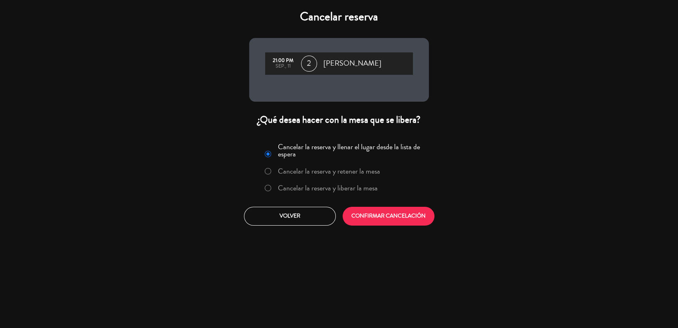 This screenshot has height=328, width=678. What do you see at coordinates (339, 119) in the screenshot?
I see `div: ¿Qué desea hacer con la mesa que se libera?` at bounding box center [339, 119].